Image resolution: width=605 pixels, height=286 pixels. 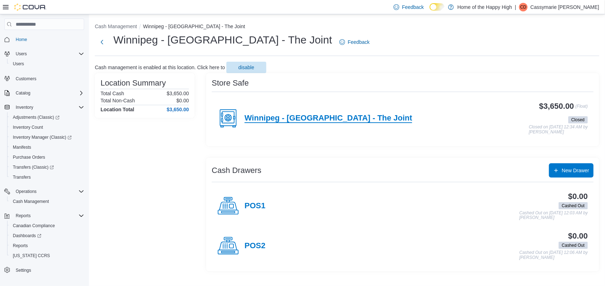 I want to click on button: Purchase Orders, so click(x=47, y=157).